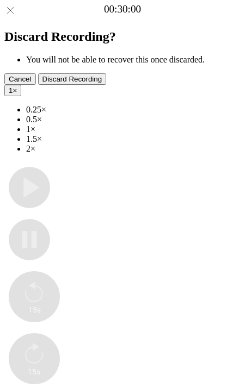 The height and width of the screenshot is (388, 245). I want to click on button: Cancel, so click(20, 79).